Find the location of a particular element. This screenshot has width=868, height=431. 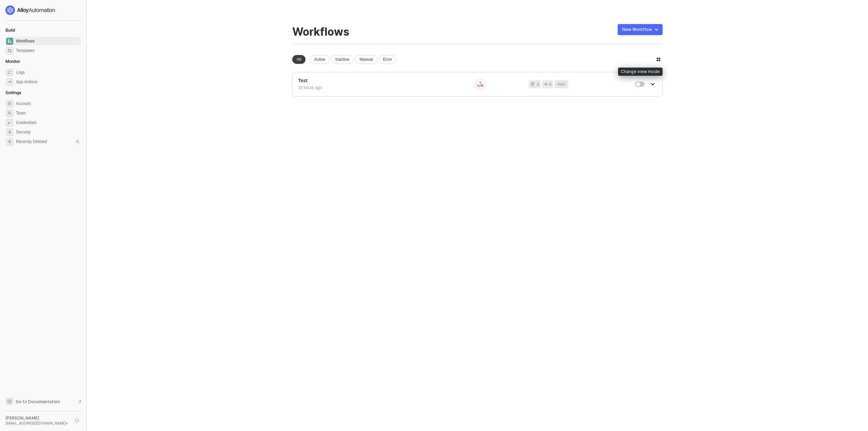

span: icon-arrow-down is located at coordinates (653, 84).